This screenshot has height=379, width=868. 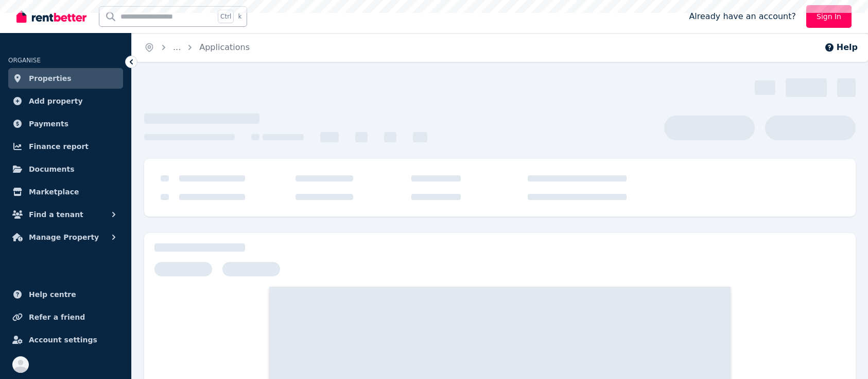 What do you see at coordinates (239, 17) in the screenshot?
I see `span: k` at bounding box center [239, 17].